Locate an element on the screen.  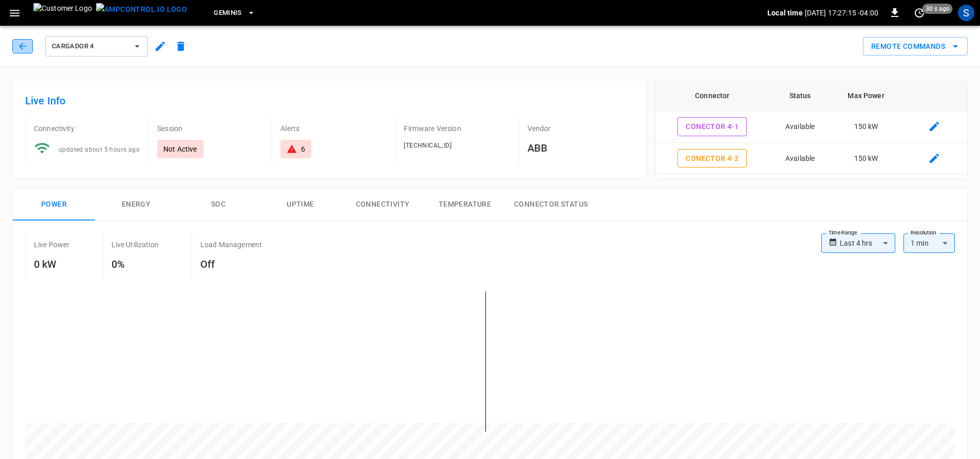
p: Live Utilization is located at coordinates (135, 244).